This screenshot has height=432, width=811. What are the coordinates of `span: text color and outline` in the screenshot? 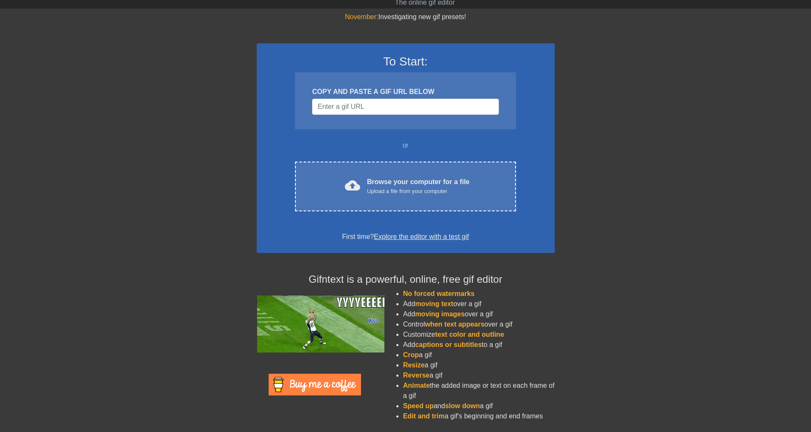 It's located at (469, 335).